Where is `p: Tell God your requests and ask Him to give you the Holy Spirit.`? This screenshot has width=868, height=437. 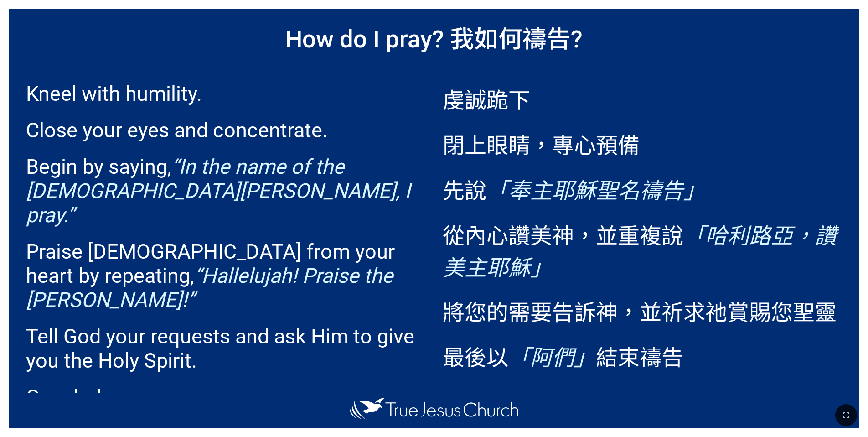
p: Tell God your requests and ask Him to give you the Holy Spirit. is located at coordinates (226, 348).